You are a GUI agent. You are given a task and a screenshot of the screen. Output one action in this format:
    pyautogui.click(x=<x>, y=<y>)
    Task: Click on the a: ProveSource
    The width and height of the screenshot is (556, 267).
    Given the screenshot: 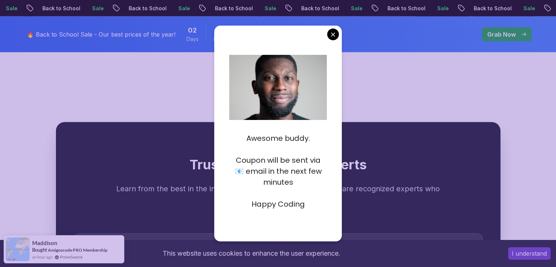 What is the action you would take?
    pyautogui.click(x=71, y=257)
    